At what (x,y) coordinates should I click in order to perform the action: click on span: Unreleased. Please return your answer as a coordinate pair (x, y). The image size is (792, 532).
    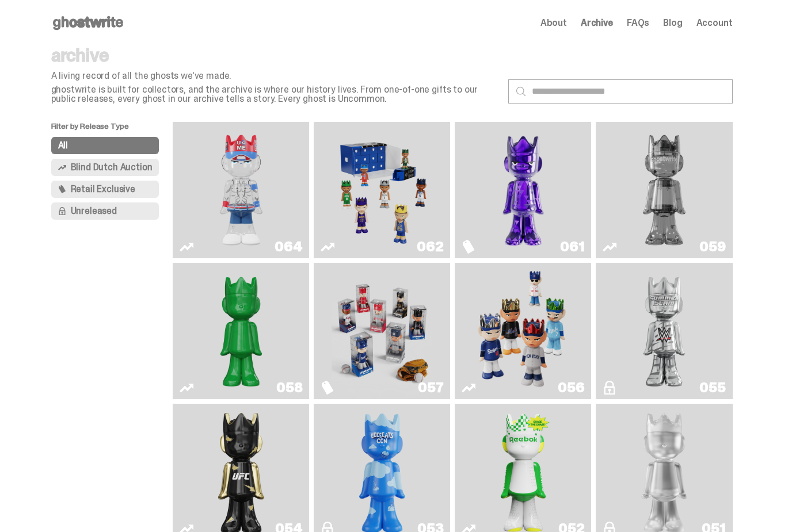
    Looking at the image, I should click on (94, 211).